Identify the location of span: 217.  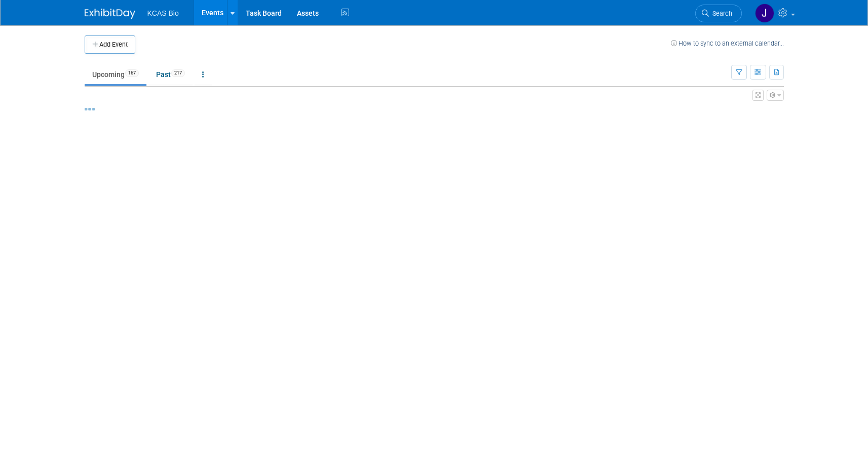
(178, 73).